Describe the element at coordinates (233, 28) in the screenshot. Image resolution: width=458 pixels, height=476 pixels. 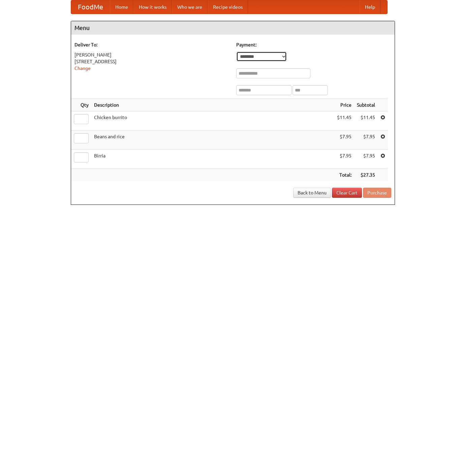
I see `h4: Menu` at that location.